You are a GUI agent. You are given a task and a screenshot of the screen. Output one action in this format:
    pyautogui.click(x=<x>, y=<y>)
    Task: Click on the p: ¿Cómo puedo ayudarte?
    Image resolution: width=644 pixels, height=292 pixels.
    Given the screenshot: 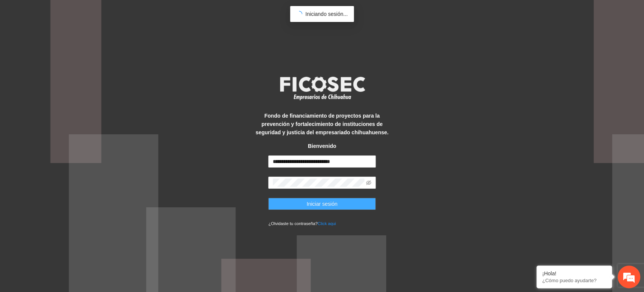 What is the action you would take?
    pyautogui.click(x=574, y=280)
    